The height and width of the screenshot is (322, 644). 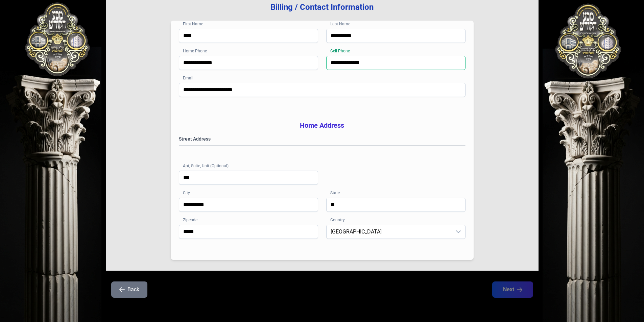 What do you see at coordinates (129, 290) in the screenshot?
I see `button: Back` at bounding box center [129, 290].